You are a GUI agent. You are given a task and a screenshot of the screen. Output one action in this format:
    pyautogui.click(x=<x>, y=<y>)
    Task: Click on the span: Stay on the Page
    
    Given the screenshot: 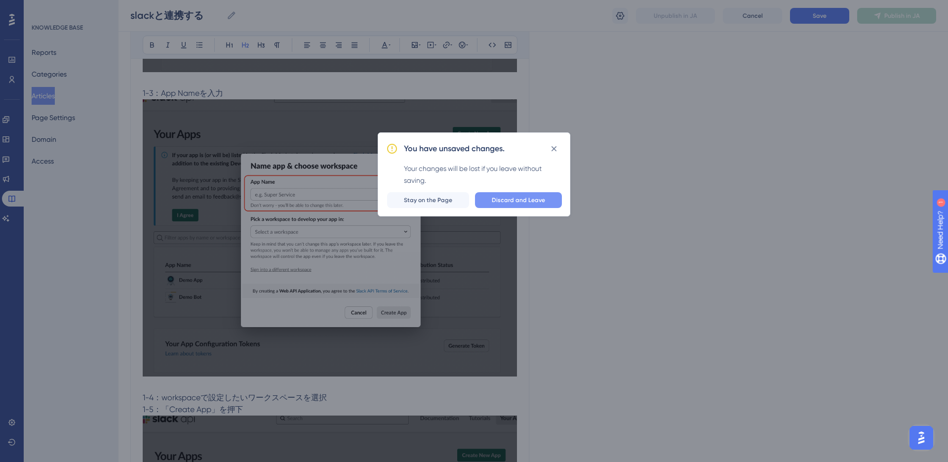 What is the action you would take?
    pyautogui.click(x=428, y=200)
    